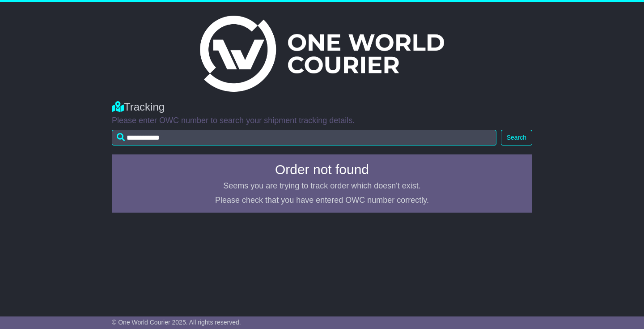 The height and width of the screenshot is (329, 644). What do you see at coordinates (322, 54) in the screenshot?
I see `img: Light` at bounding box center [322, 54].